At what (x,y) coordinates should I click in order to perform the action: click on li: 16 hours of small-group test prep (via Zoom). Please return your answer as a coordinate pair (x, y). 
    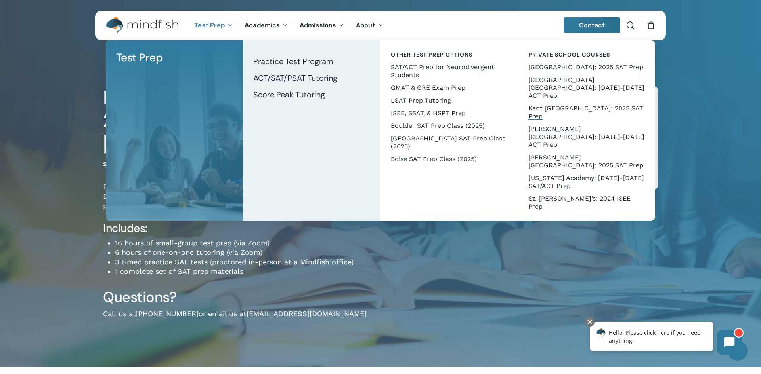
    Looking at the image, I should click on (248, 243).